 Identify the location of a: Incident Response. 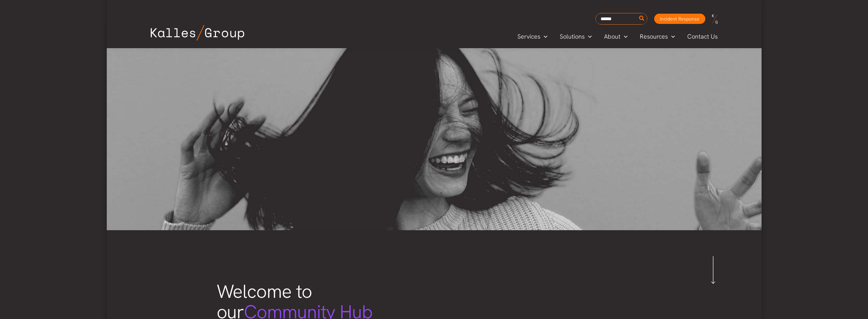
(679, 19).